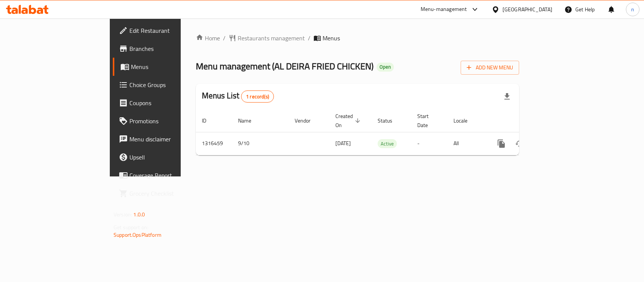  What do you see at coordinates (490, 67) in the screenshot?
I see `span: Add New Menu` at bounding box center [490, 67].